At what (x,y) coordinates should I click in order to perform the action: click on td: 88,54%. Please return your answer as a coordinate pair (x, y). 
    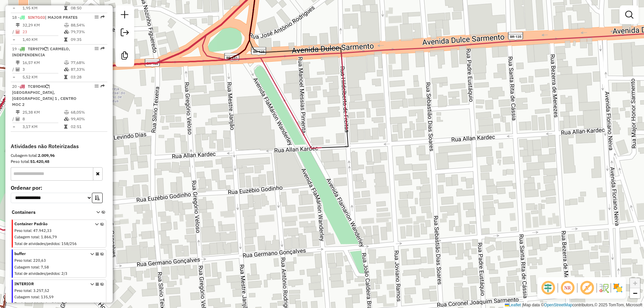
    Looking at the image, I should click on (87, 25).